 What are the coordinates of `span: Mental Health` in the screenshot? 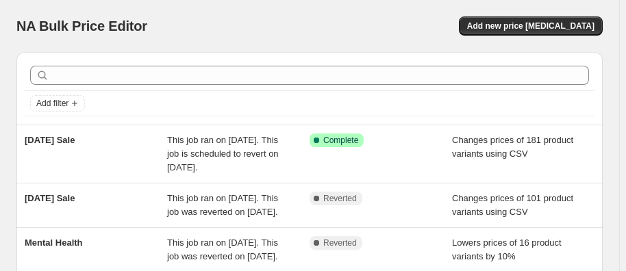 It's located at (53, 242).